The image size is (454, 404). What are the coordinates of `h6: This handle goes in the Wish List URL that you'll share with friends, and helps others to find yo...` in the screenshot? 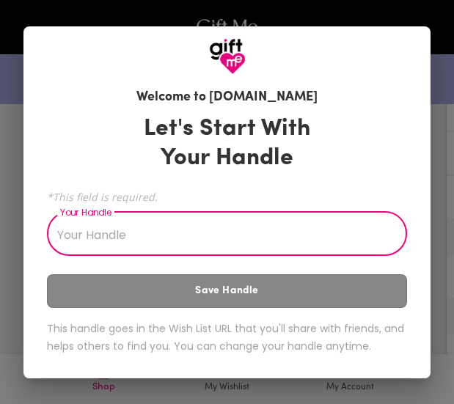 It's located at (227, 337).